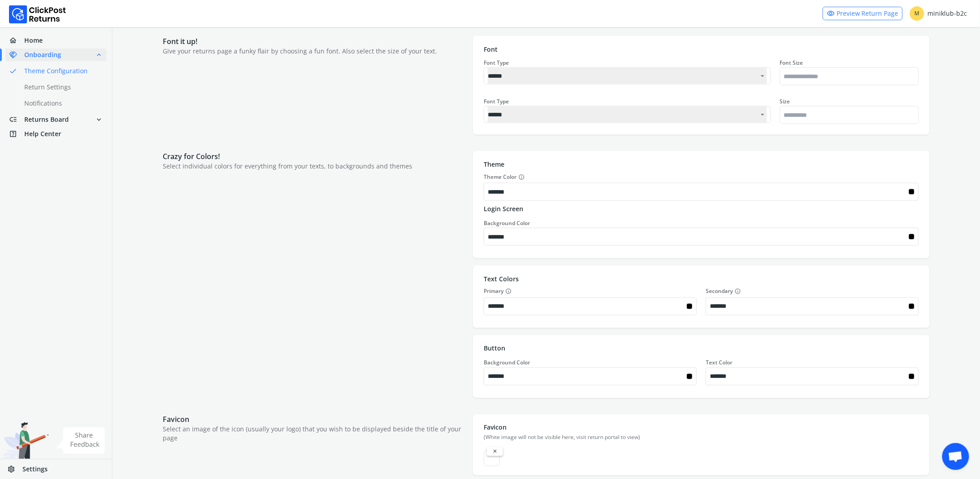 The image size is (980, 479). I want to click on button: Primary, so click(508, 292).